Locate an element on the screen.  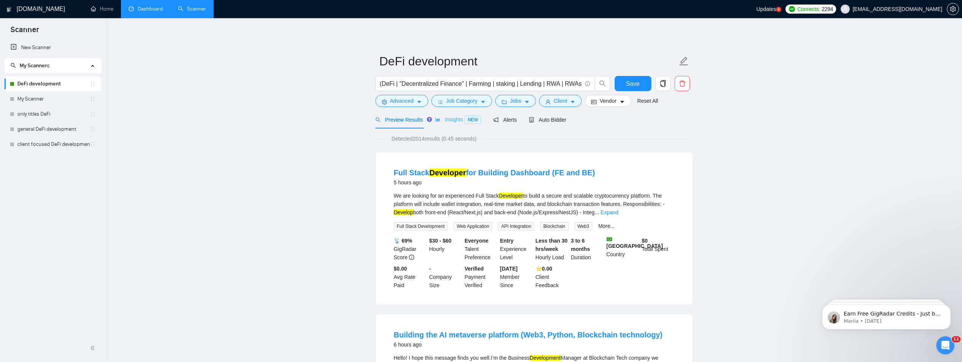
a: Full StackDeveloperfor Building Dashboard (FE and BE) is located at coordinates (494, 173).